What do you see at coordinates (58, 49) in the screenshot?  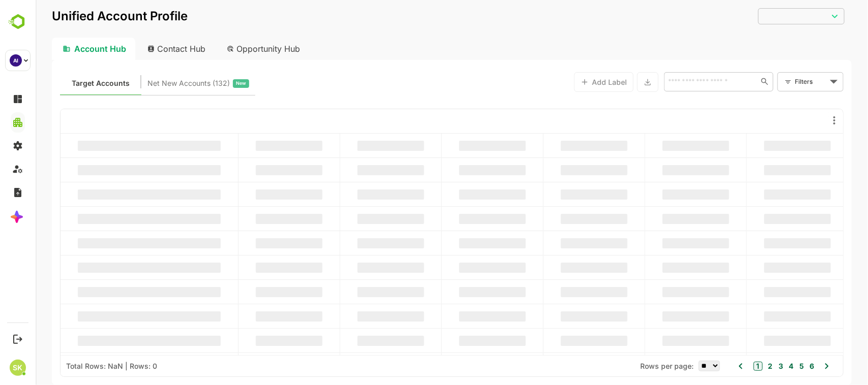 I see `div: Account Hub` at bounding box center [58, 49].